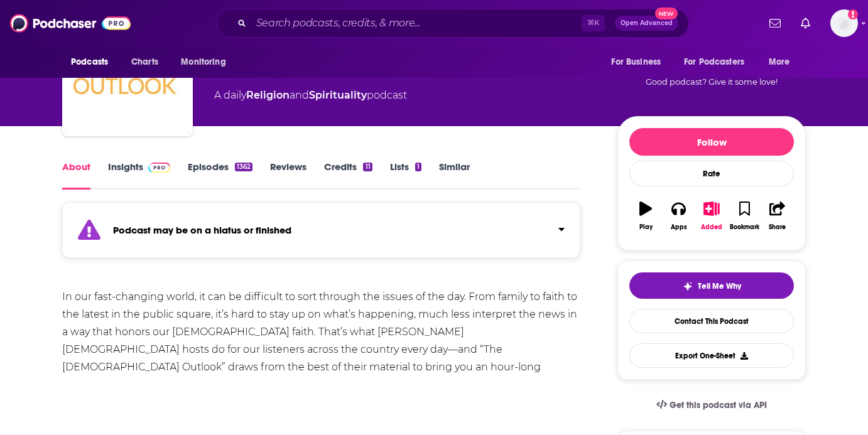 The height and width of the screenshot is (435, 868). Describe the element at coordinates (712, 405) in the screenshot. I see `a: Get this podcast via API` at that location.